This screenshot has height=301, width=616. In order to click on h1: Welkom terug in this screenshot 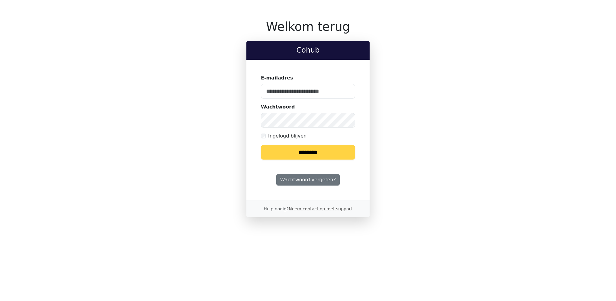, I will do `click(308, 27)`.